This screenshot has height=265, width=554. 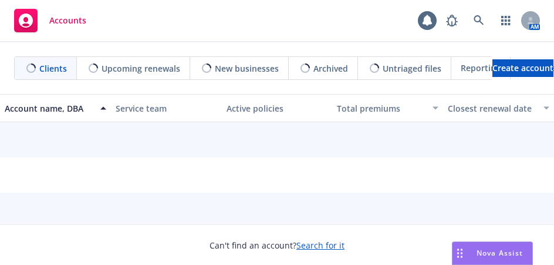 I want to click on span: Create account, so click(x=523, y=68).